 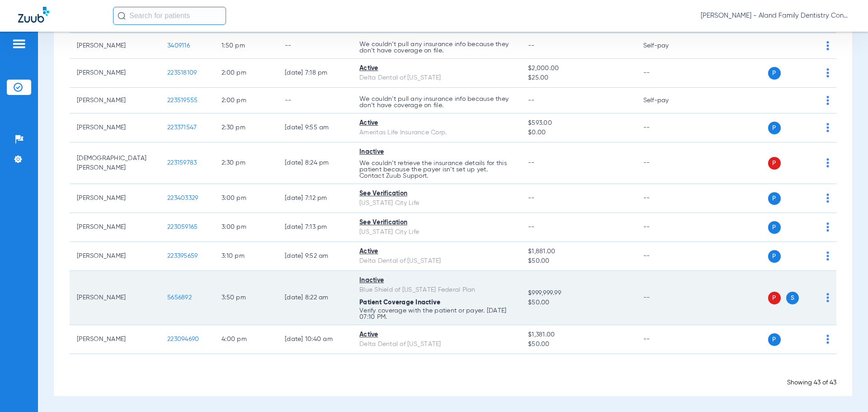 I want to click on img: hamburger-icon, so click(x=19, y=44).